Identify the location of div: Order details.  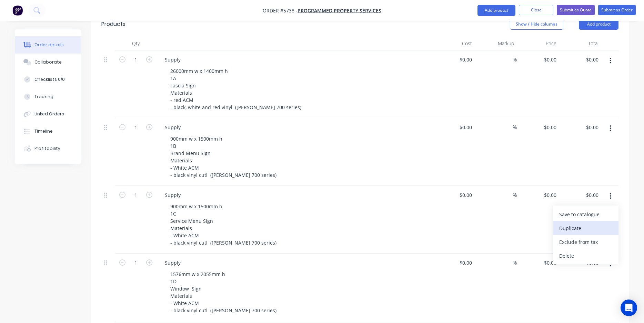
(49, 45).